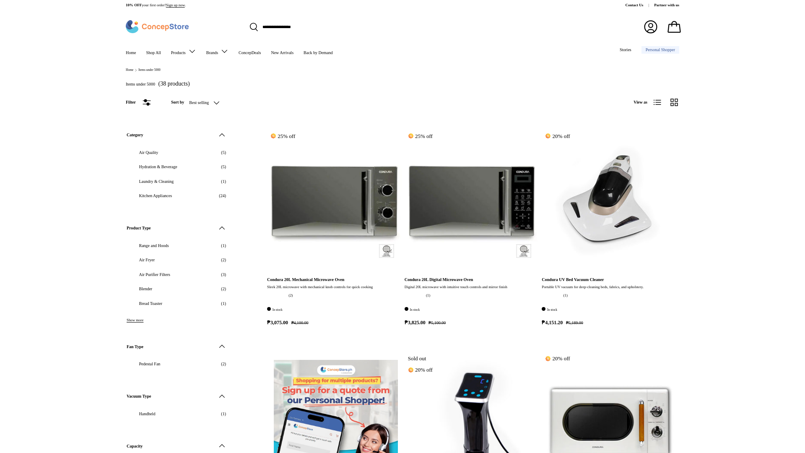 Image resolution: width=805 pixels, height=453 pixels. I want to click on a: Contact Us, so click(640, 5).